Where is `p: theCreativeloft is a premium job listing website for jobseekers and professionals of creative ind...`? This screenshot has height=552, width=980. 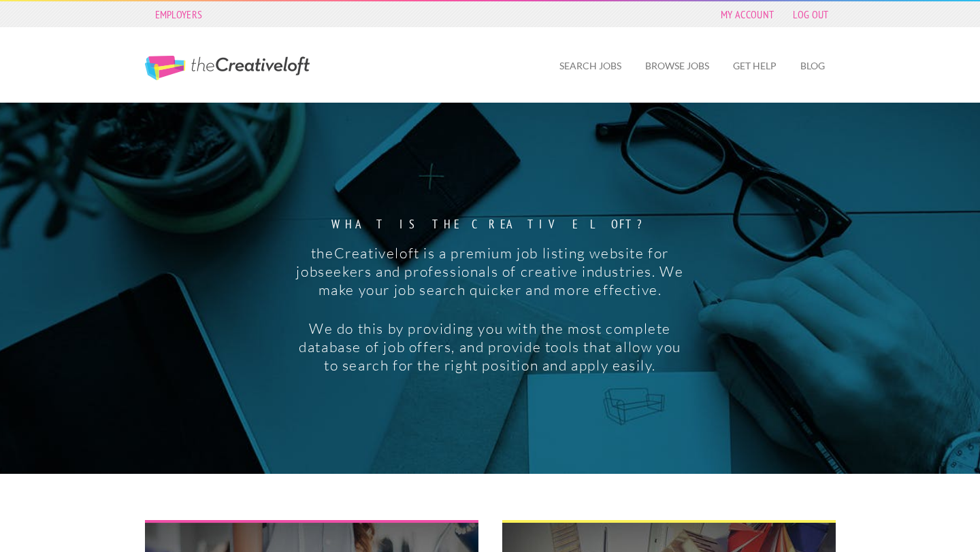 p: theCreativeloft is a premium job listing website for jobseekers and professionals of creative ind... is located at coordinates (489, 271).